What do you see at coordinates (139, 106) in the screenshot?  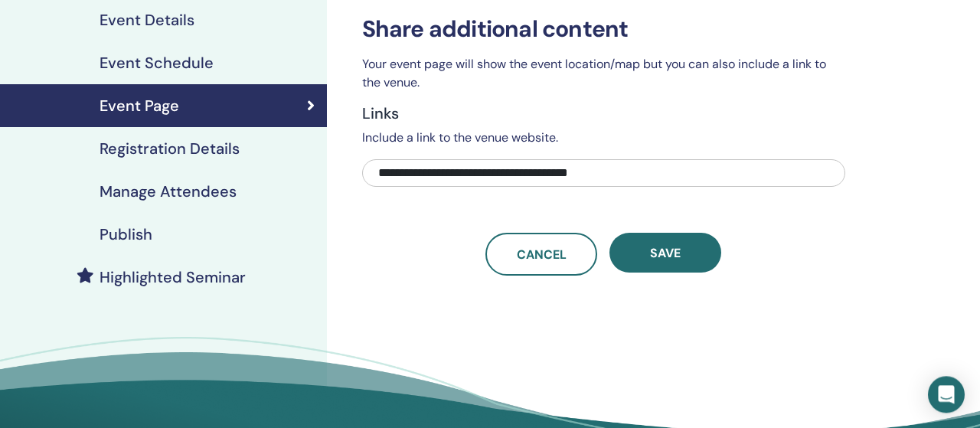 I see `h4: Event Page` at bounding box center [139, 106].